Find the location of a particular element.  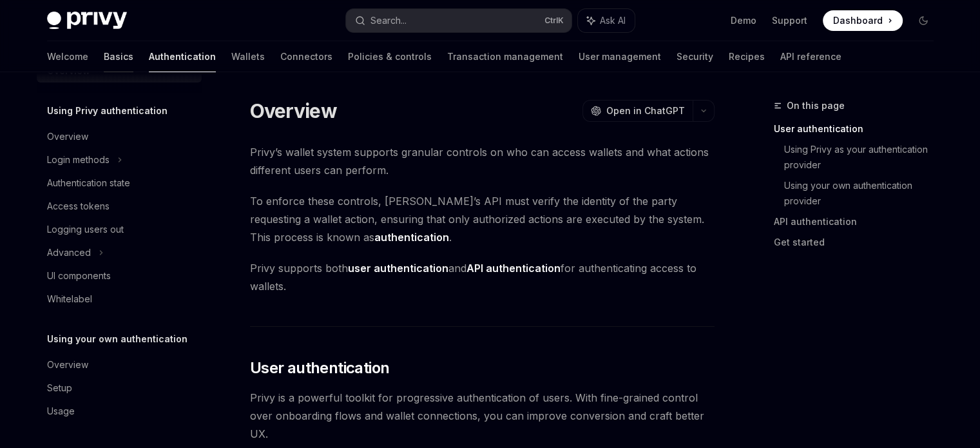

a: Usage is located at coordinates (119, 411).